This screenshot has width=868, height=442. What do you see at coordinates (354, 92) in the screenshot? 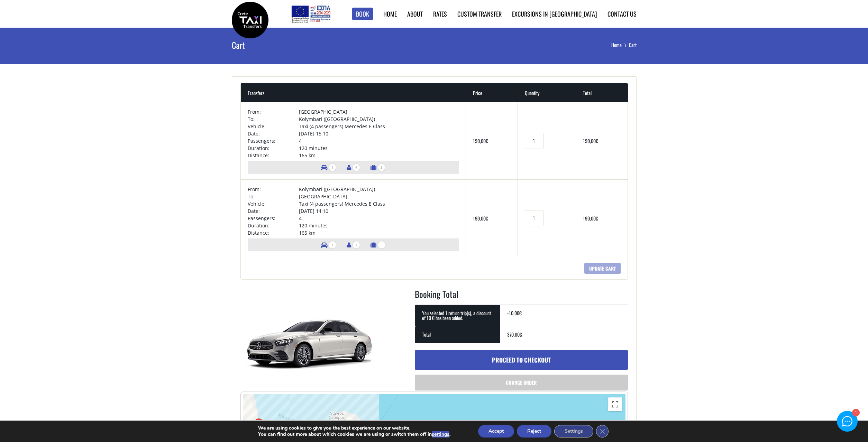
I see `th: Transfers` at bounding box center [354, 92].